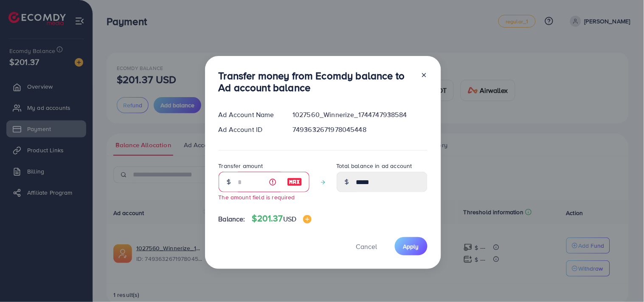  Describe the element at coordinates (257, 197) in the screenshot. I see `small: The amount field is required` at that location.